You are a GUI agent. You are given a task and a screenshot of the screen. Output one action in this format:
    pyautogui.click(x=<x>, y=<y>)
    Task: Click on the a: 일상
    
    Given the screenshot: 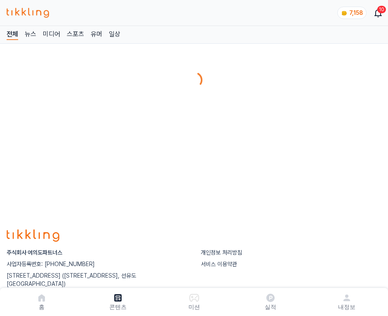 What is the action you would take?
    pyautogui.click(x=115, y=35)
    